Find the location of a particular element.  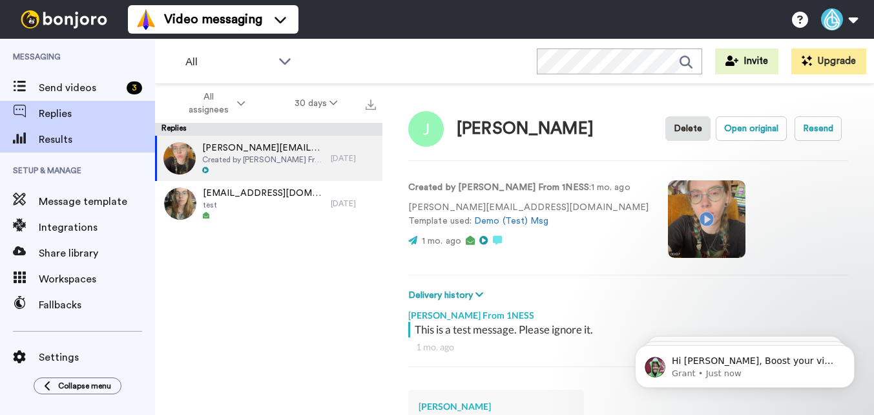

img: 47ab8441-3d22-463b-82fb-949039be850b-thumb.jpg is located at coordinates (180, 158).